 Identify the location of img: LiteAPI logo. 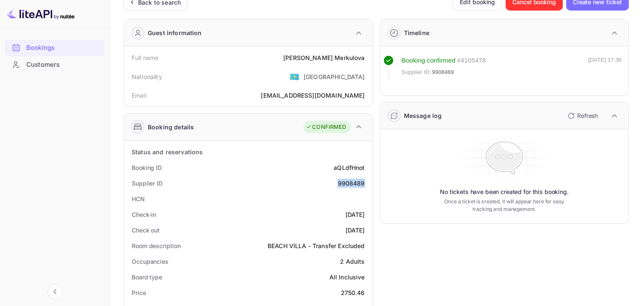
(41, 13).